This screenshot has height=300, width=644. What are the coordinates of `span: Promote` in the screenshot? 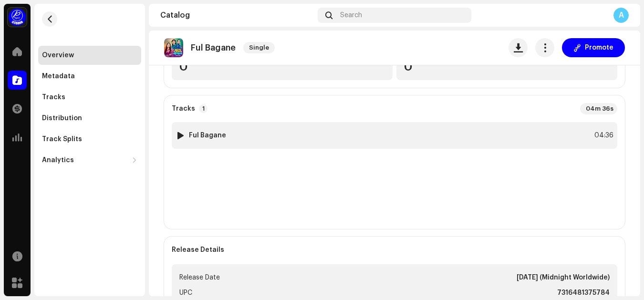 It's located at (599, 48).